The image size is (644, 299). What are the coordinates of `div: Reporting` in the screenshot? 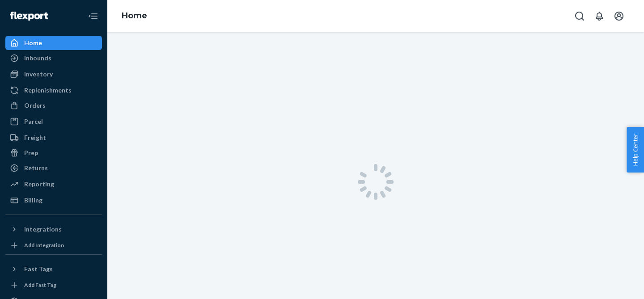 It's located at (39, 184).